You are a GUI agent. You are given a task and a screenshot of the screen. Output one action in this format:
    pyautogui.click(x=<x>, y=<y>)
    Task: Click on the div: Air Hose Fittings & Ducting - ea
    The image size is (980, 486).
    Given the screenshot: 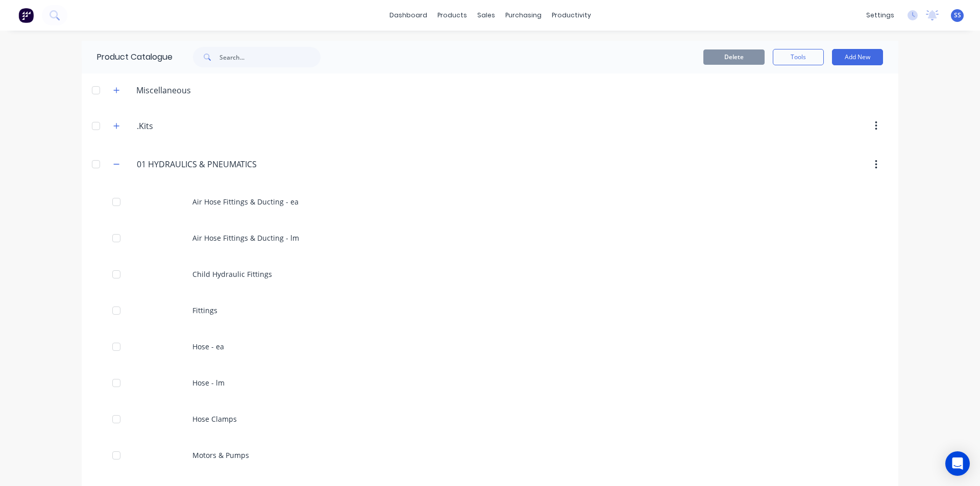 What is the action you would take?
    pyautogui.click(x=490, y=202)
    